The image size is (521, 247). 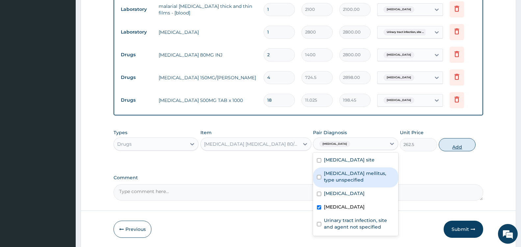 What do you see at coordinates (72, 41) in the screenshot?
I see `div: Chat with us now` at bounding box center [72, 41].